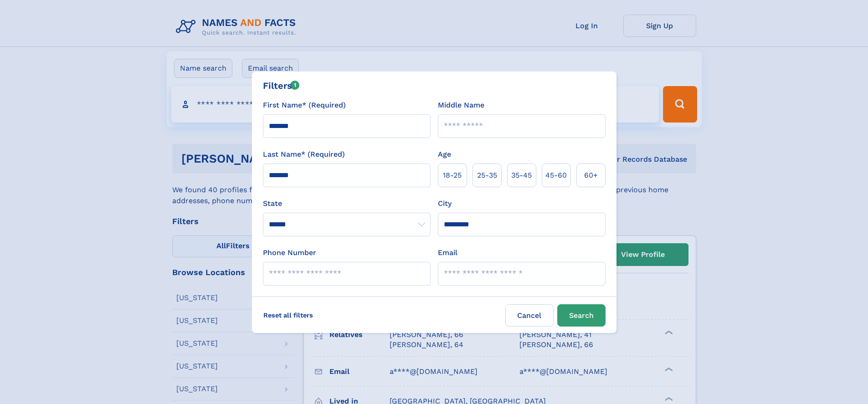 Image resolution: width=868 pixels, height=404 pixels. I want to click on label: Email, so click(448, 253).